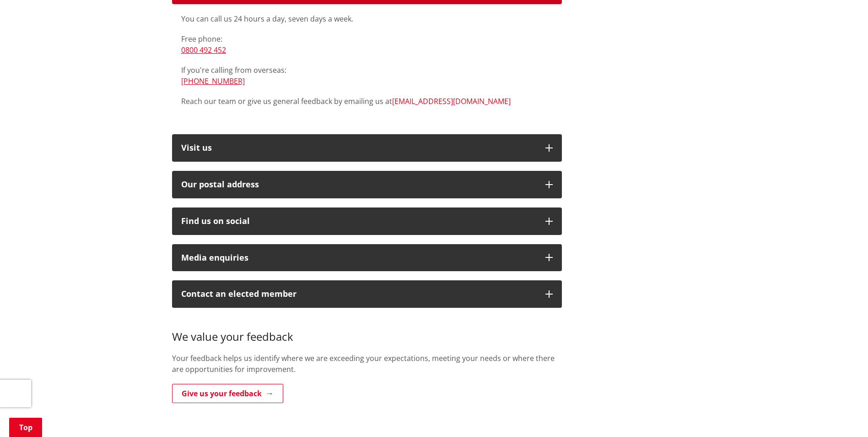 Image resolution: width=868 pixels, height=437 pixels. I want to click on h2: Our postal address, so click(358, 185).